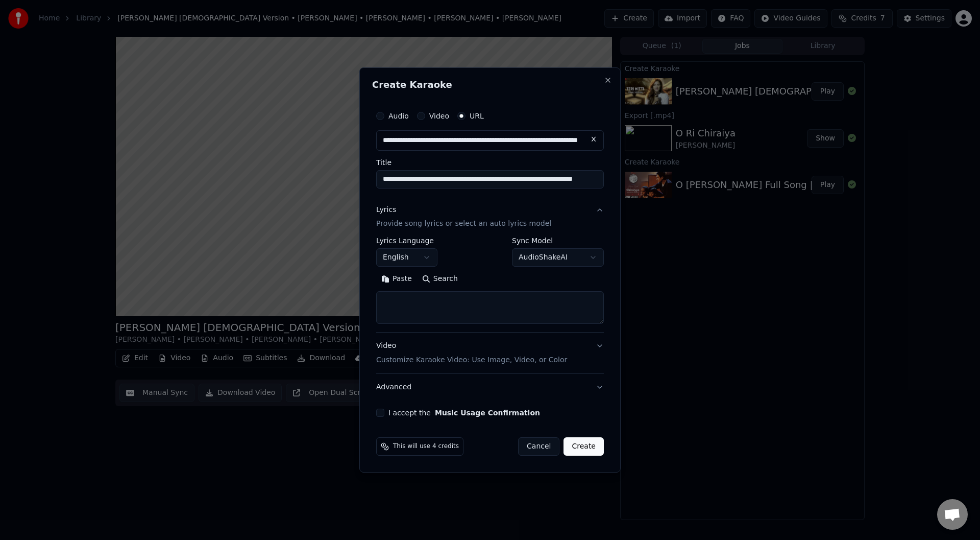  I want to click on button: Search, so click(440, 279).